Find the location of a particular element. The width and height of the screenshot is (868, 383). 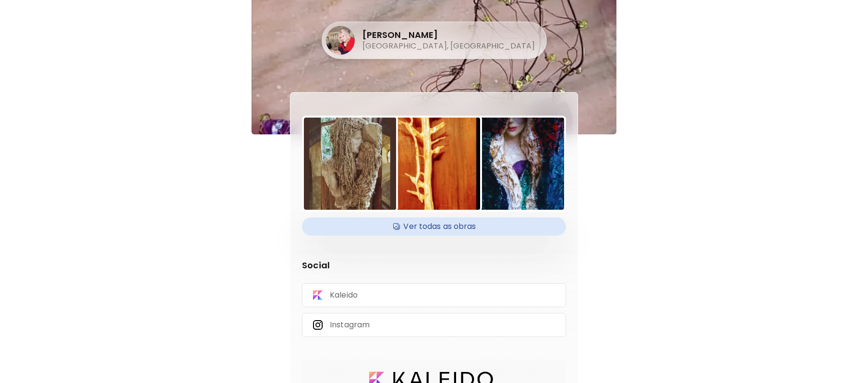

img: Kaleido is located at coordinates (318, 295).